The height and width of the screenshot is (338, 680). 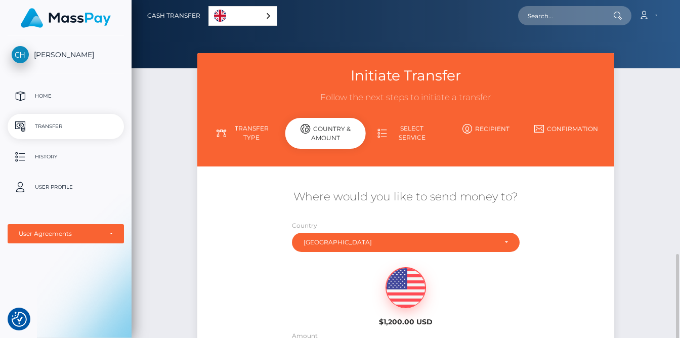 I want to click on h3: Follow the next steps to initiate a transfer, so click(x=405, y=98).